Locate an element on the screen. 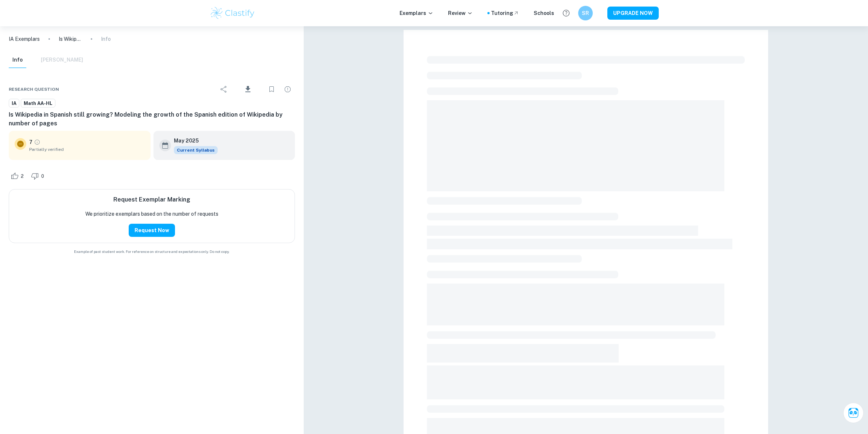  a: IA is located at coordinates (14, 103).